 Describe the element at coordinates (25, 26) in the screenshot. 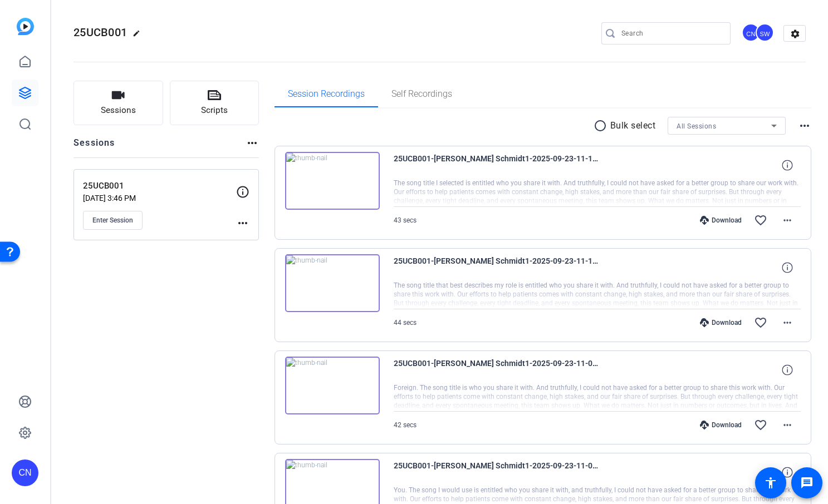

I see `img: blue-gradient.svg` at that location.